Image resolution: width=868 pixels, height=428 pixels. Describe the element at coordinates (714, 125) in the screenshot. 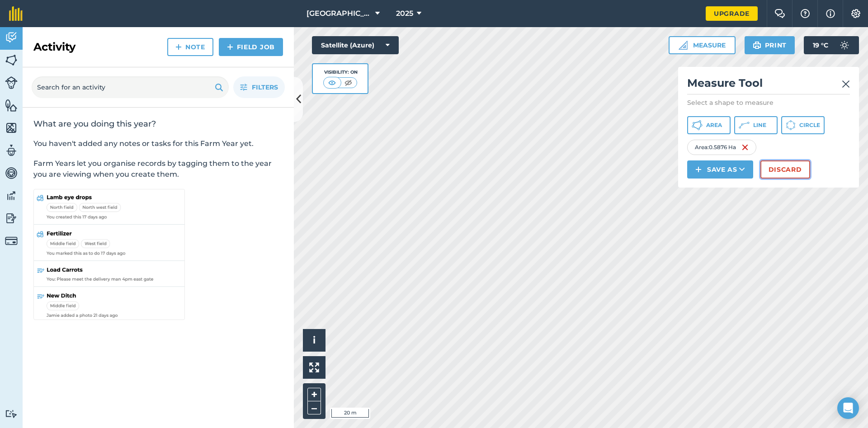

I see `span: Area` at that location.